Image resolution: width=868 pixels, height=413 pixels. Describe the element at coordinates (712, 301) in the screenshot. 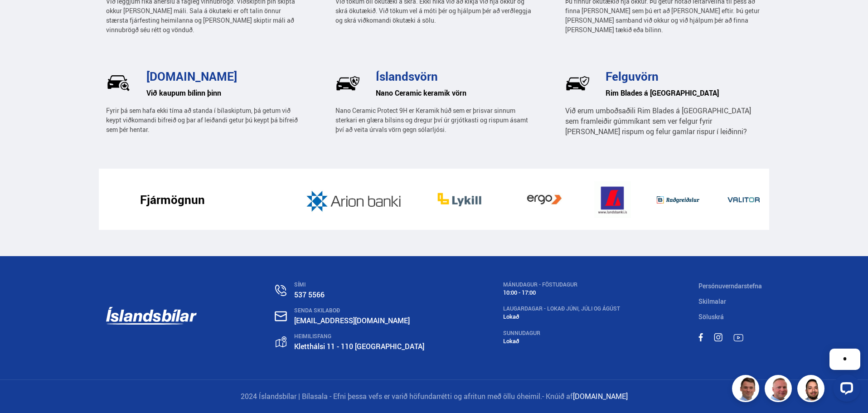

I see `a: Skilmalar` at that location.